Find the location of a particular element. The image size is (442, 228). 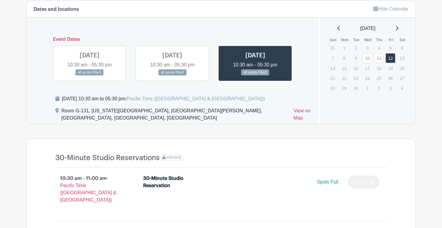

p: 8 is located at coordinates (344, 58).